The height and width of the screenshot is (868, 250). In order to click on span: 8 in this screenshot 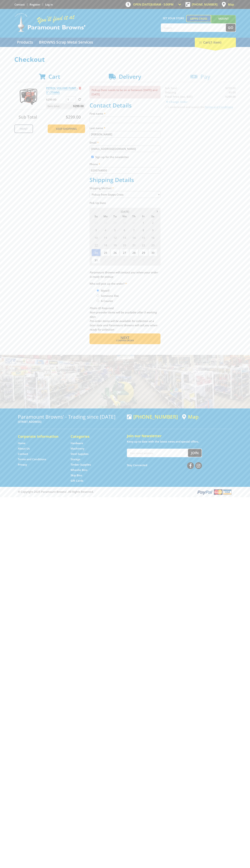, I will do `click(143, 230)`.